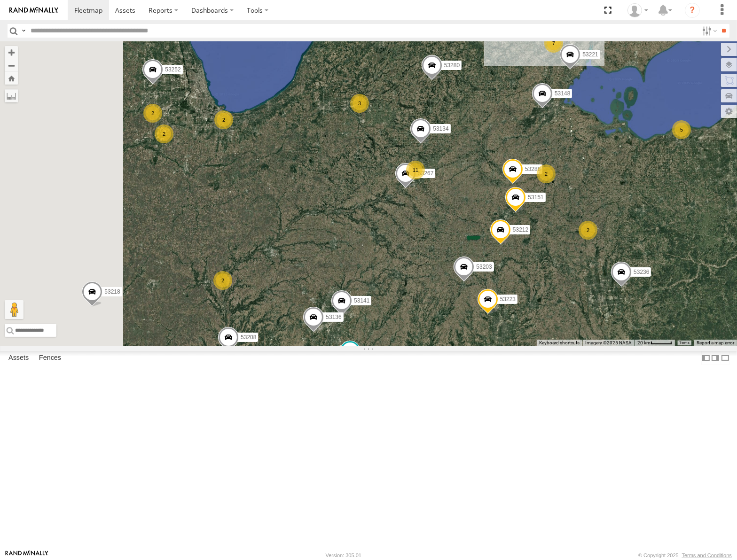  I want to click on span: 53203, so click(483, 266).